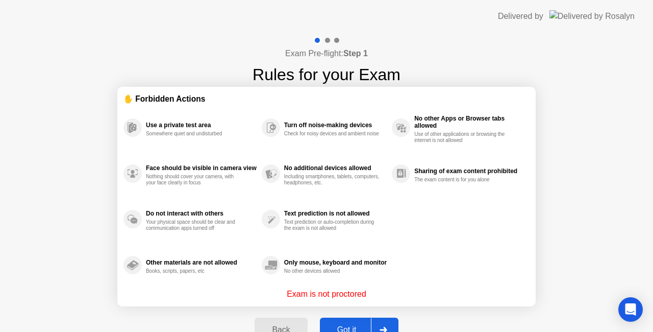 The width and height of the screenshot is (653, 332). Describe the element at coordinates (327, 294) in the screenshot. I see `p: Exam is not proctored` at that location.